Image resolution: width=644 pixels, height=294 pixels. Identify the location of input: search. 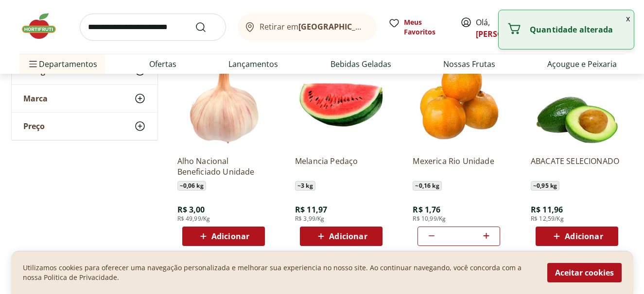
(153, 27).